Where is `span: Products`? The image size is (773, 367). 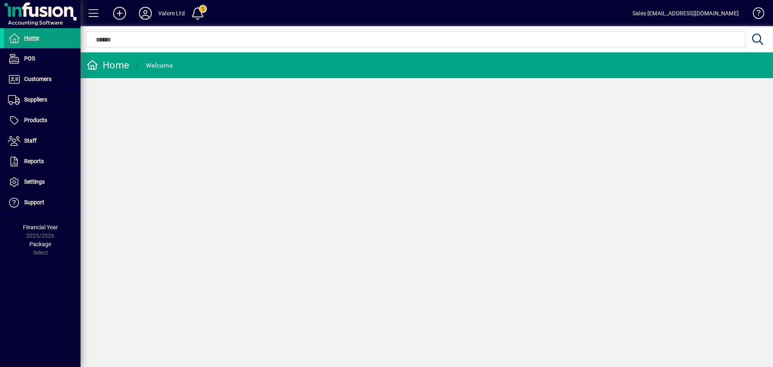
span: Products is located at coordinates (35, 120).